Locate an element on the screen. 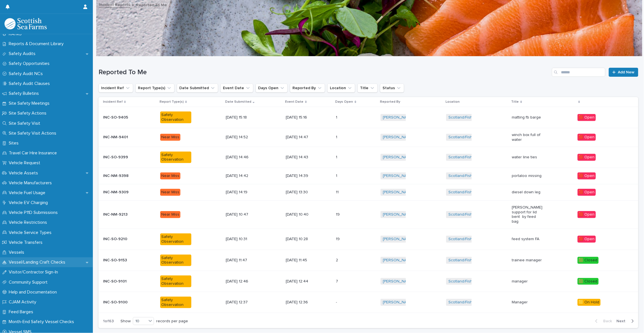  p: diesel down leg is located at coordinates (528, 192).